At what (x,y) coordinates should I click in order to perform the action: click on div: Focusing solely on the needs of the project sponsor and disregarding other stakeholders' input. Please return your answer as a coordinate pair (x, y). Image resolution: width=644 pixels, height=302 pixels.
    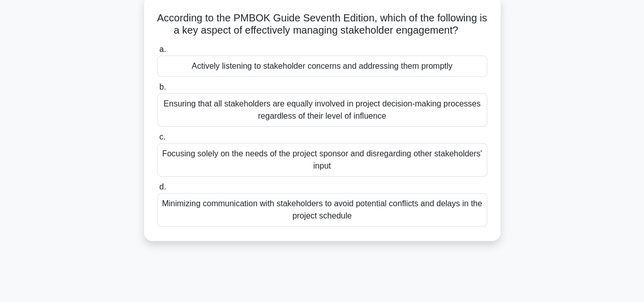
    Looking at the image, I should click on (322, 160).